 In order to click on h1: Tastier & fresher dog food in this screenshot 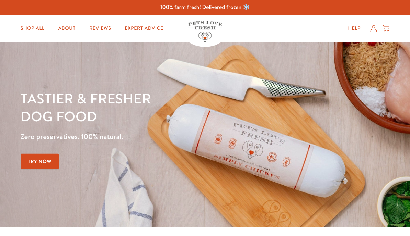, I will do `click(143, 107)`.